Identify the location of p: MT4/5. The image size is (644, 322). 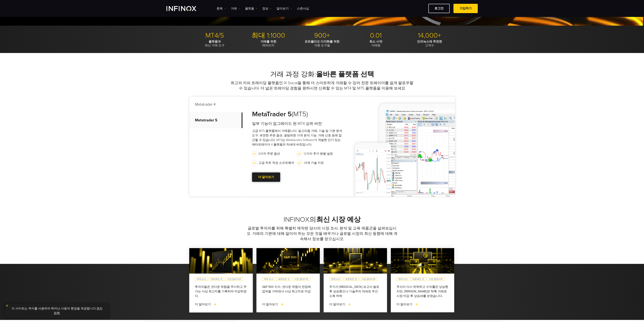
(215, 35).